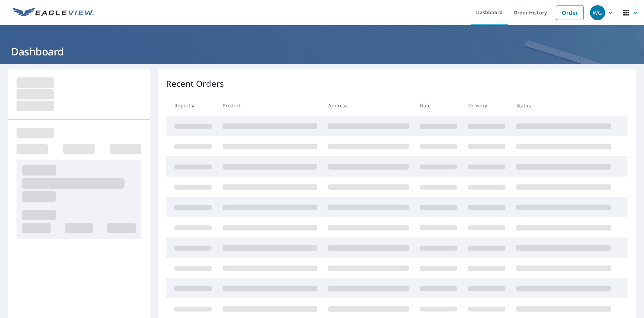  What do you see at coordinates (195, 84) in the screenshot?
I see `p: Recent Orders` at bounding box center [195, 84].